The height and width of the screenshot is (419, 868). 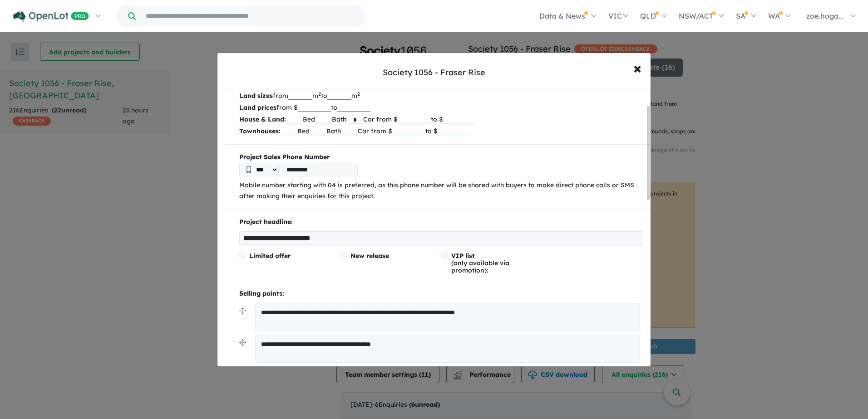 I want to click on b: Land sizes, so click(x=256, y=96).